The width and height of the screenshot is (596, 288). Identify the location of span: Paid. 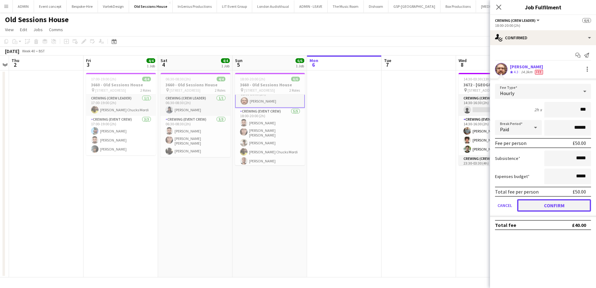
(504, 129).